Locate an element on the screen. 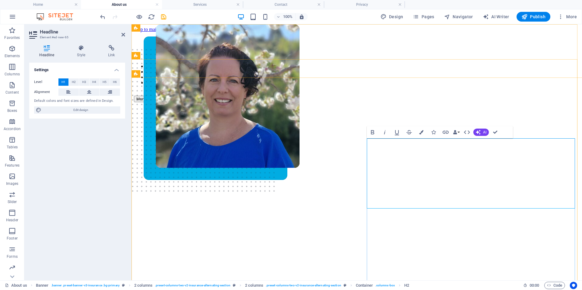 The width and height of the screenshot is (582, 290). i: Save (Ctrl+S) is located at coordinates (164, 17).